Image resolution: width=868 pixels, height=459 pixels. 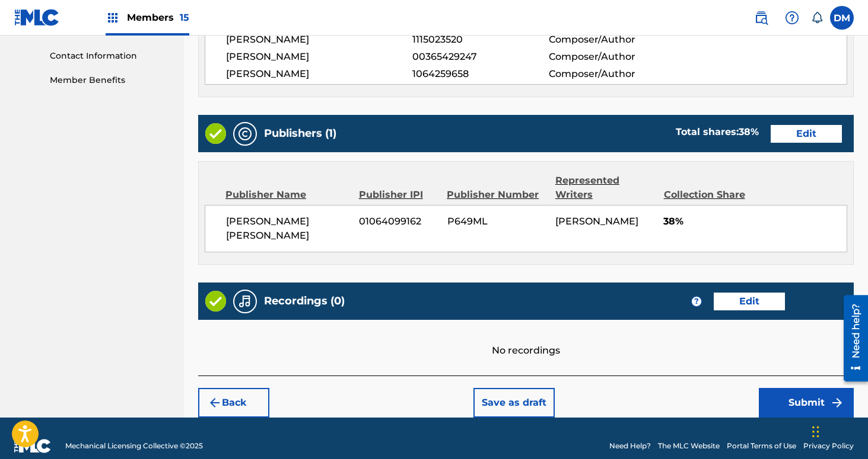 I want to click on a: Contact Information, so click(x=110, y=56).